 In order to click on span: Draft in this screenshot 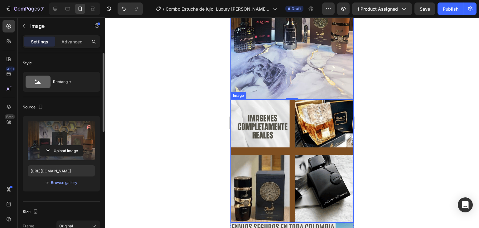, I will do `click(296, 9)`.